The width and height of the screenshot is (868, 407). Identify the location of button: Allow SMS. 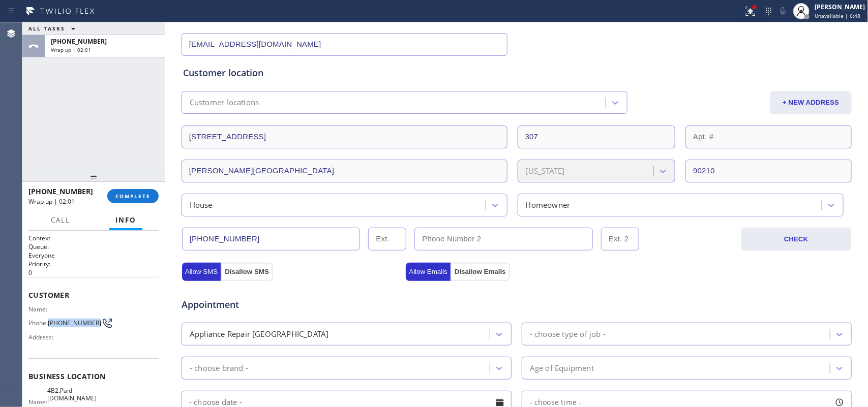
(201, 272).